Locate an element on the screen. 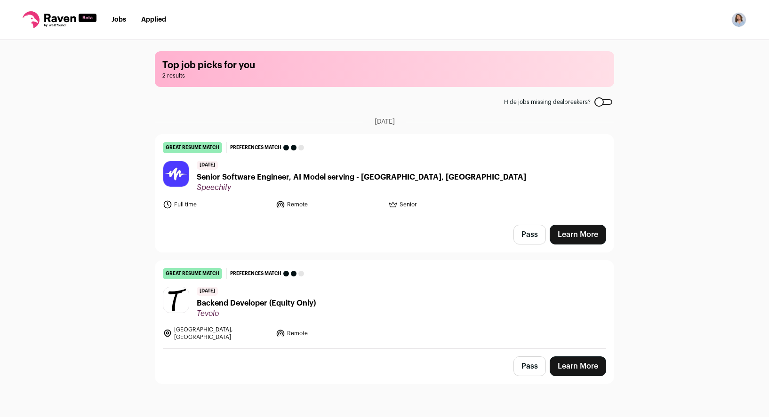 This screenshot has width=769, height=417. span: 2 results is located at coordinates (384, 76).